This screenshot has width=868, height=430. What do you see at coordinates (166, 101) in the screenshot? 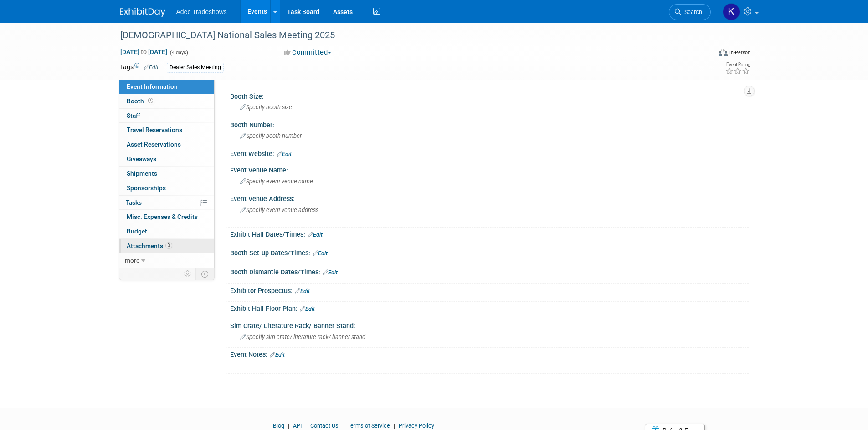
I see `a: Booth` at bounding box center [166, 101].